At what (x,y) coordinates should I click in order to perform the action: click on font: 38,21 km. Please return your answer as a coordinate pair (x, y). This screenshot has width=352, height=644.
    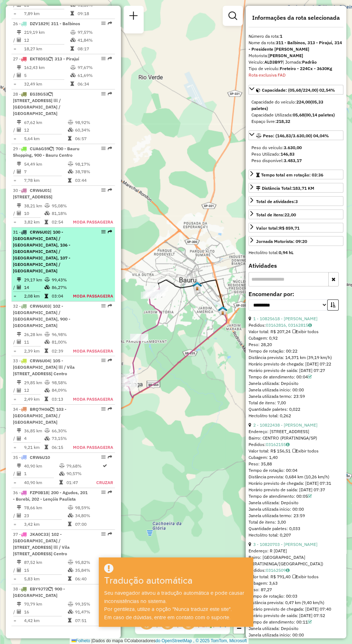
    Looking at the image, I should click on (33, 206).